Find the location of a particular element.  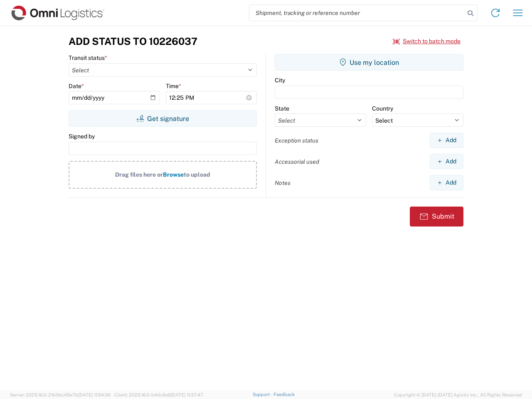

span: Browse is located at coordinates (173, 175).